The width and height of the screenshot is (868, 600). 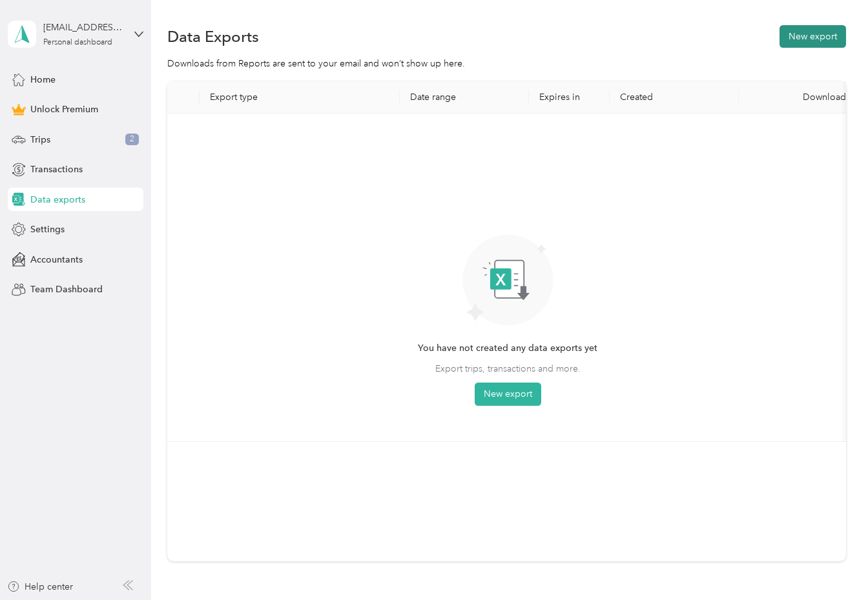 I want to click on span: Unlock Premium, so click(x=63, y=109).